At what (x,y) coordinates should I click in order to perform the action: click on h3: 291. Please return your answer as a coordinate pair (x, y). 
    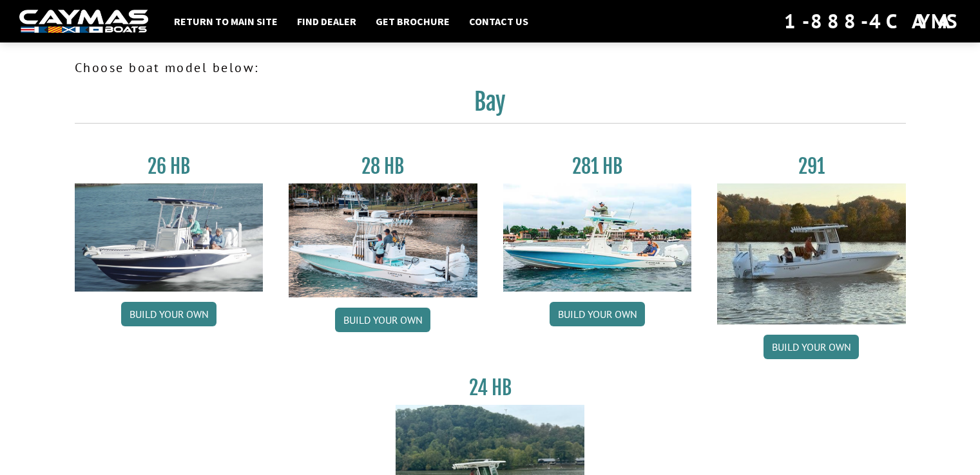
    Looking at the image, I should click on (811, 166).